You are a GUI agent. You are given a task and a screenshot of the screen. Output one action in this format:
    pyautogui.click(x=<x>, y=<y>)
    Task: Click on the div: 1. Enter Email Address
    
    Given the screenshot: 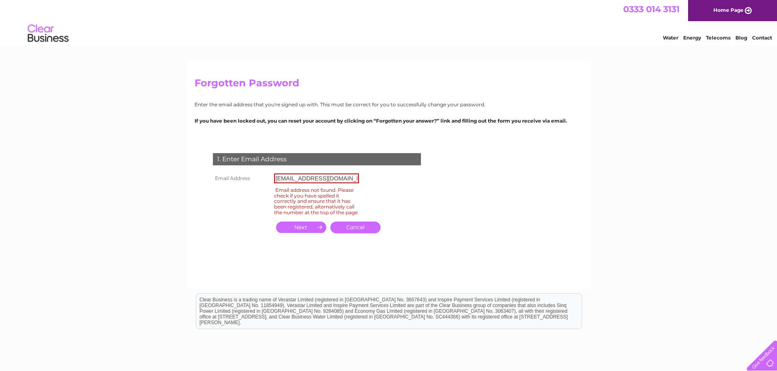 What is the action you would take?
    pyautogui.click(x=317, y=159)
    